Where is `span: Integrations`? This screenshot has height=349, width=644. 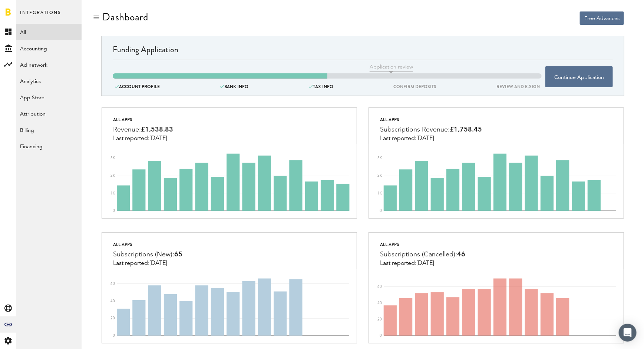
span: Integrations is located at coordinates (40, 16).